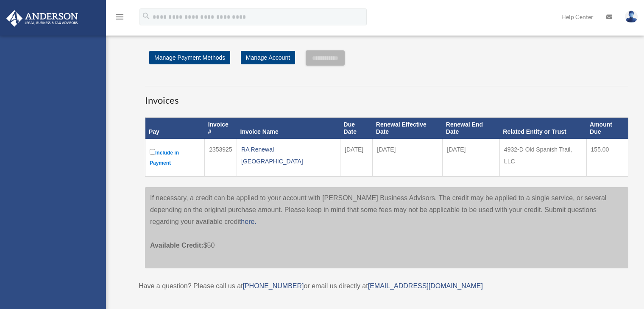  What do you see at coordinates (221, 157) in the screenshot?
I see `td: 2353925` at bounding box center [221, 157].